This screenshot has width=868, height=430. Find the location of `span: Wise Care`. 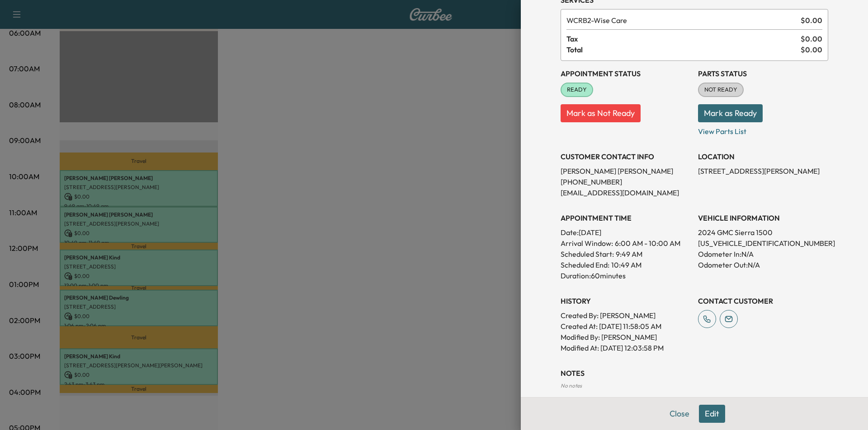

span: Wise Care is located at coordinates (681, 20).